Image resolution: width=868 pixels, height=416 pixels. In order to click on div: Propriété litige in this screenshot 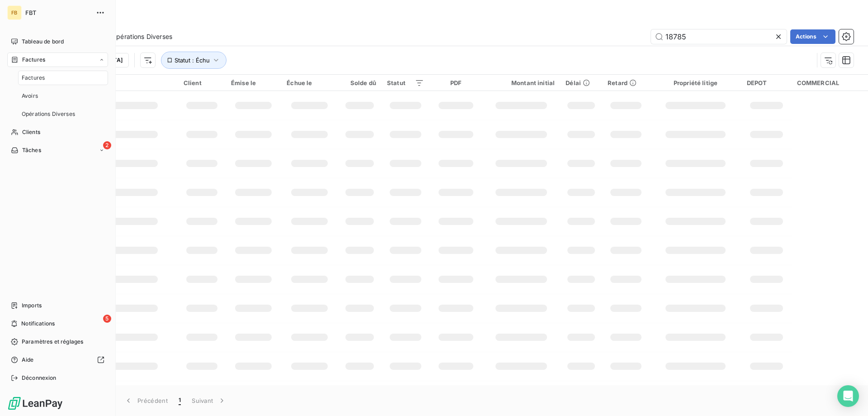, I will do `click(695, 83)`.